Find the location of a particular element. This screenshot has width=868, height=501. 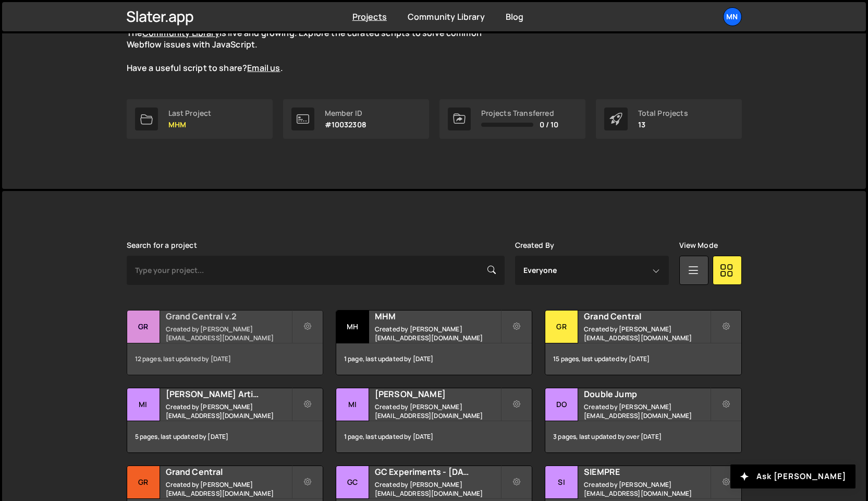

label: Created By is located at coordinates (535, 245).